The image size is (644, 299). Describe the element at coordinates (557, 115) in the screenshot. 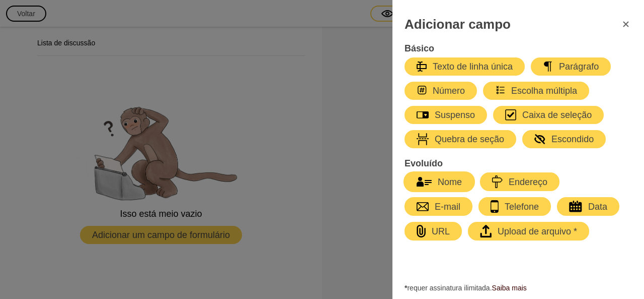

I see `font: Caixa de seleção` at that location.